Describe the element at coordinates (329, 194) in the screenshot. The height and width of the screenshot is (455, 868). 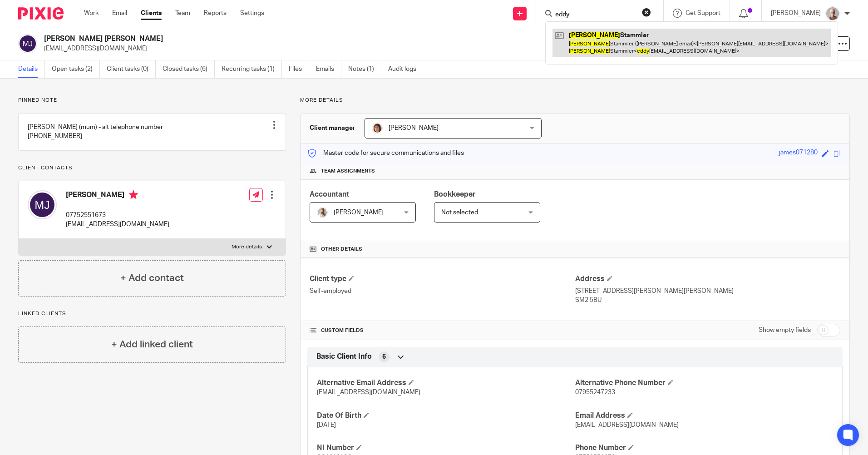
I see `span: Accountant` at that location.